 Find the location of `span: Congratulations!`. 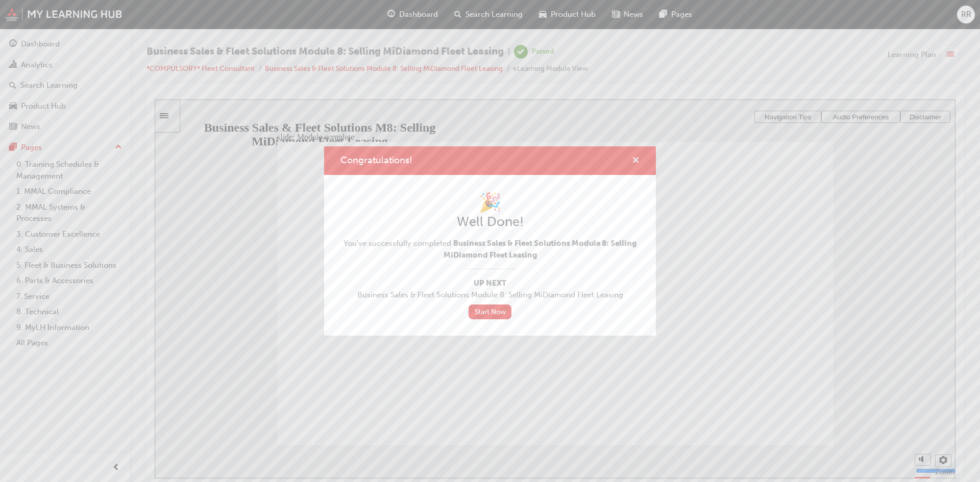

span: Congratulations! is located at coordinates (376, 160).